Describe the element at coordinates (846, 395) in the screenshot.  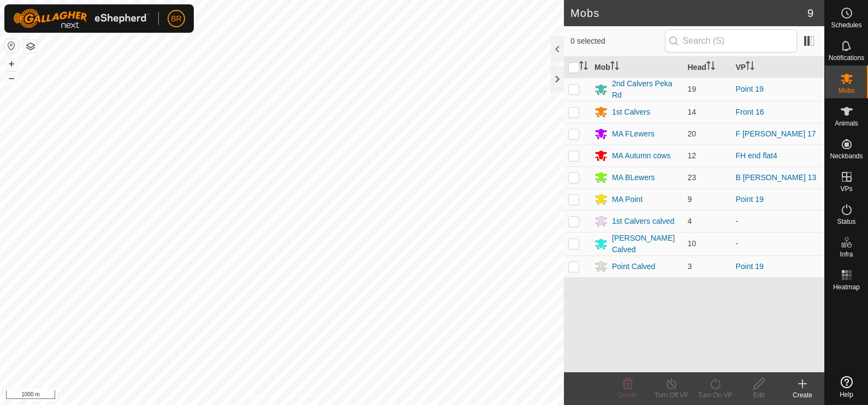
I see `span: Help` at that location.